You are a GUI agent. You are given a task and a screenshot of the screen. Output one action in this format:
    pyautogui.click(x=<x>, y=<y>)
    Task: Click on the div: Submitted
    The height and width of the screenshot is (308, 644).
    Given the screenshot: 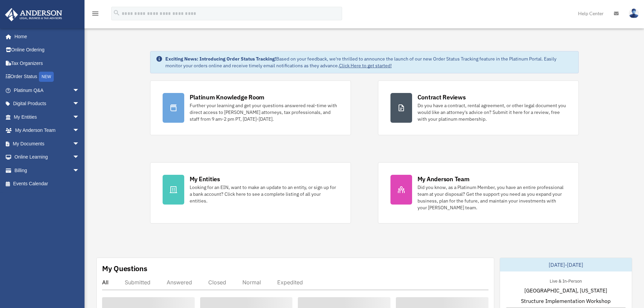 What is the action you would take?
    pyautogui.click(x=137, y=283)
    